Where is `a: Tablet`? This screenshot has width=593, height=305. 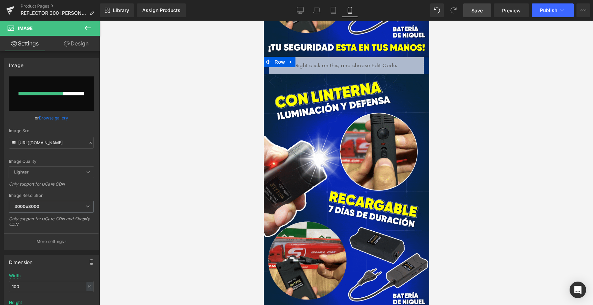
a: Tablet is located at coordinates (333, 10).